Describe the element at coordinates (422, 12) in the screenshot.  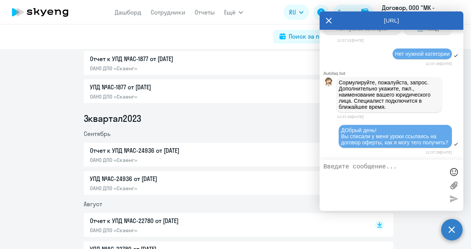
I see `button: Договор, ООО "МК - ЛЭВЭЛ"` at that location.